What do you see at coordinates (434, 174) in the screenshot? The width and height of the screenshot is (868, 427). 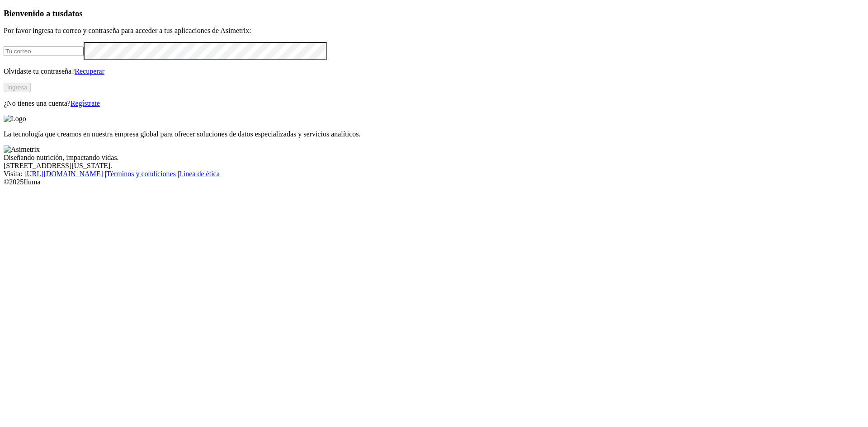 I see `div: Visita : | |` at bounding box center [434, 174].